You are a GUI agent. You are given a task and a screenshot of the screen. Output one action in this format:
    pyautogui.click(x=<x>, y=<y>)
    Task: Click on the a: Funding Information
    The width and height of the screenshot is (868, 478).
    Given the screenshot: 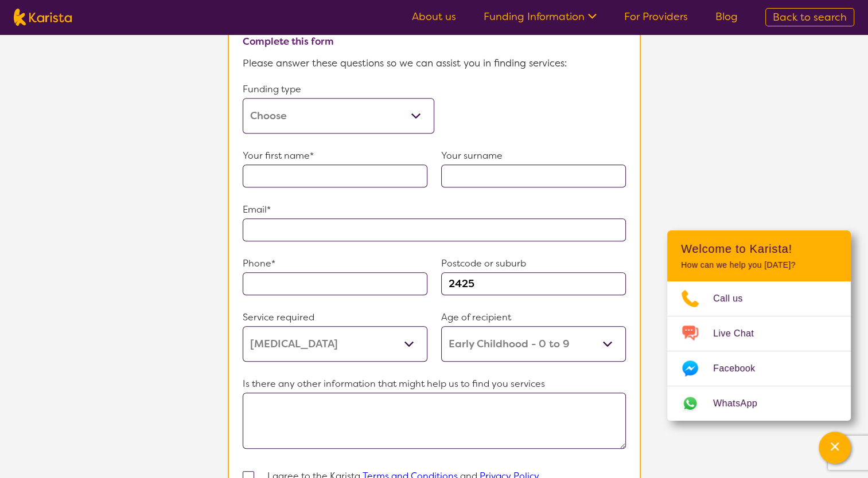 What is the action you would take?
    pyautogui.click(x=540, y=17)
    